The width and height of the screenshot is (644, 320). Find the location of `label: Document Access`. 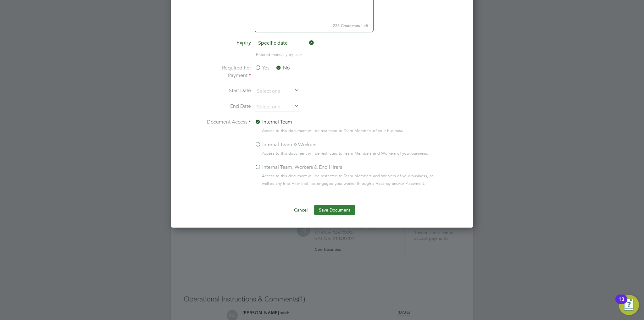

label: Document Access is located at coordinates (228, 155).